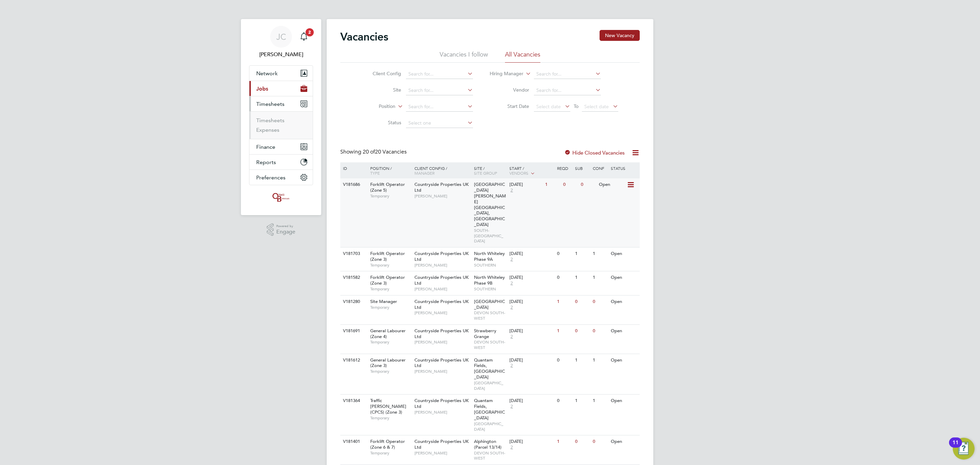 This screenshot has width=980, height=465. What do you see at coordinates (267, 74) in the screenshot?
I see `span: Network` at bounding box center [267, 74].